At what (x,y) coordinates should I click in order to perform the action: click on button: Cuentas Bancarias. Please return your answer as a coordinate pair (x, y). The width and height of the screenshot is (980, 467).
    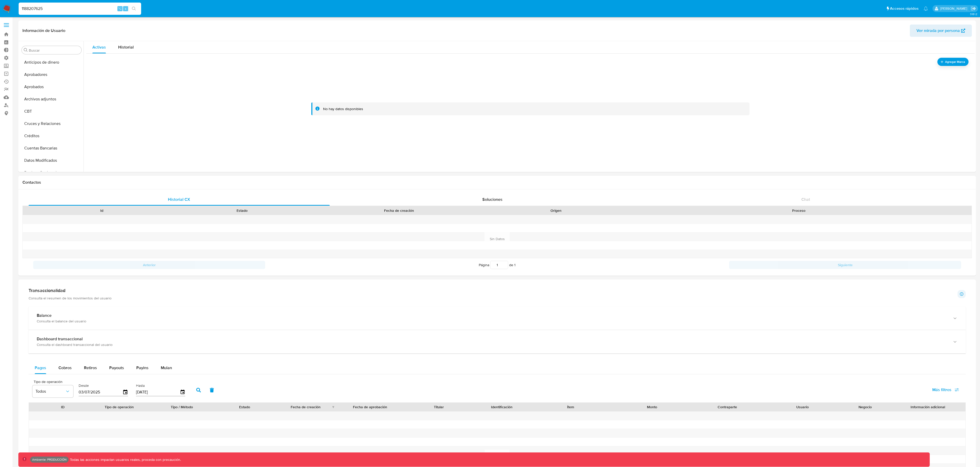
    Looking at the image, I should click on (52, 148).